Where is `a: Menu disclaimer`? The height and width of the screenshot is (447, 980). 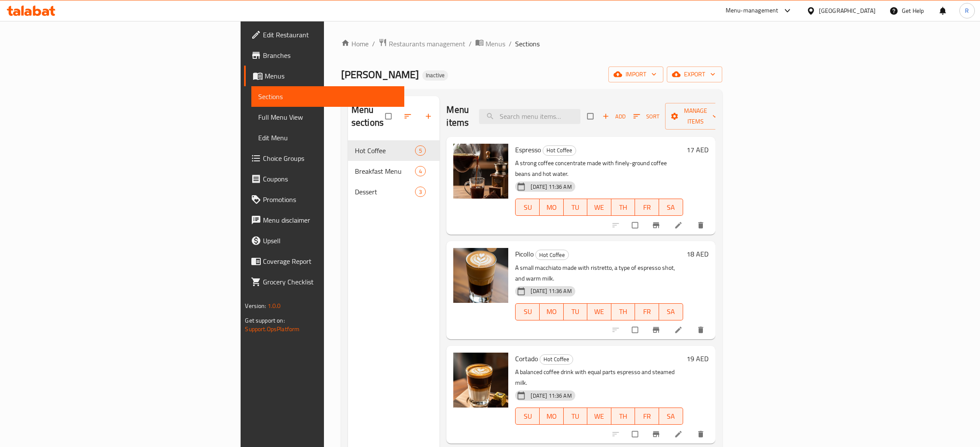
a: Menu disclaimer is located at coordinates (324, 221).